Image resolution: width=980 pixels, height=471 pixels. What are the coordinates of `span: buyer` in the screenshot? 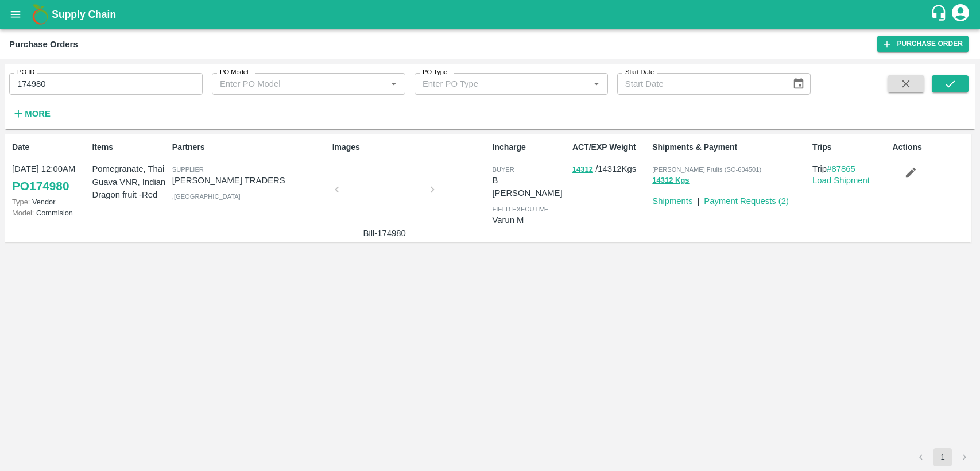 It's located at (503, 169).